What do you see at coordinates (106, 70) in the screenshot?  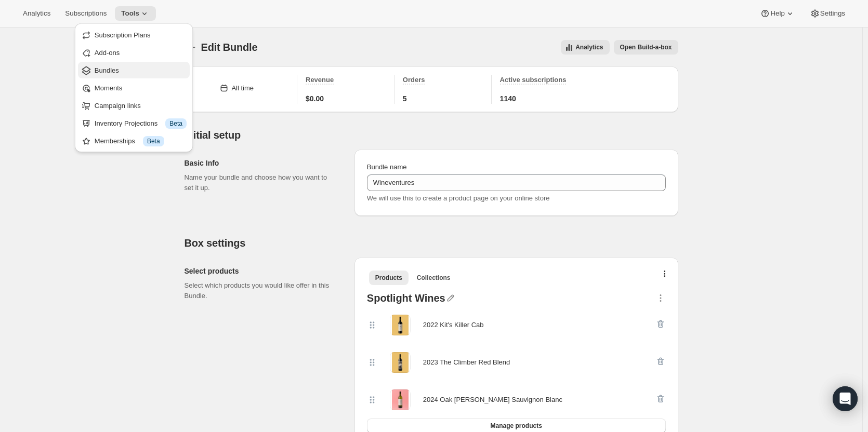 I see `span: Bundles` at bounding box center [106, 70].